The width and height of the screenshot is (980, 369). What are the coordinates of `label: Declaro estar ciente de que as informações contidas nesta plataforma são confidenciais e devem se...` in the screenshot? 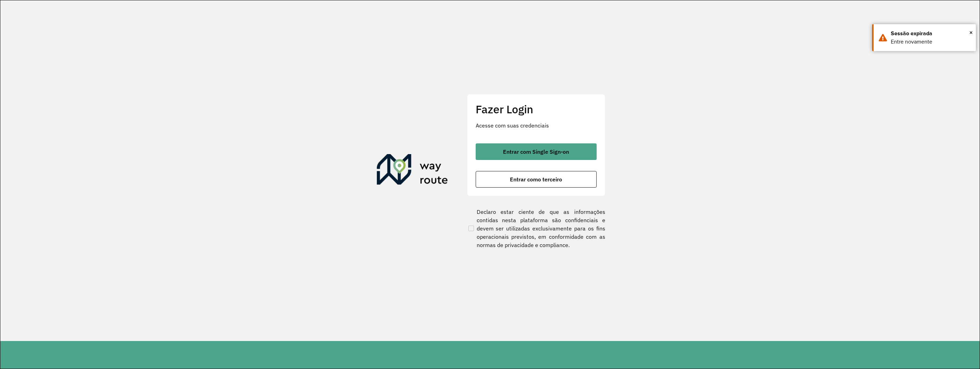 It's located at (536, 228).